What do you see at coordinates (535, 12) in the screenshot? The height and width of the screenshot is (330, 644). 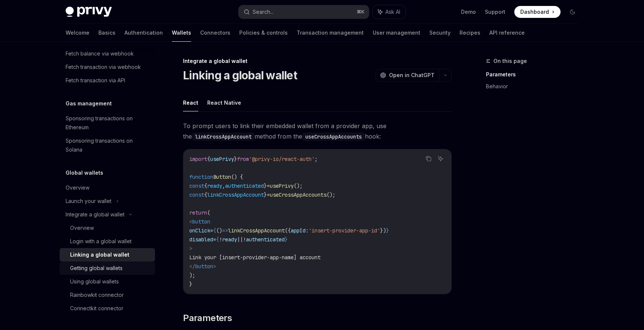 I see `span: Dashboard` at bounding box center [535, 12].